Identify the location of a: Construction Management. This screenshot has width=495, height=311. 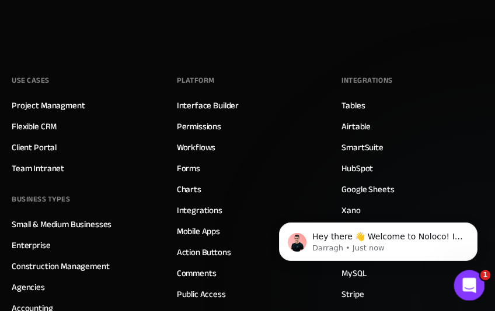
(61, 267).